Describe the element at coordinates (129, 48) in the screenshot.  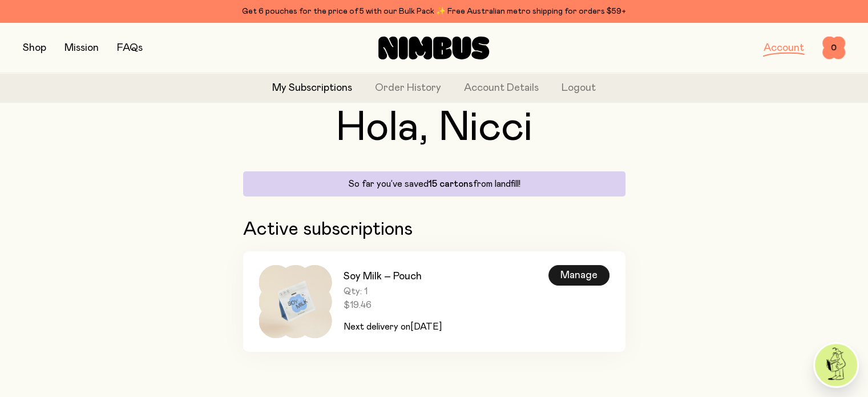
I see `a: FAQs` at that location.